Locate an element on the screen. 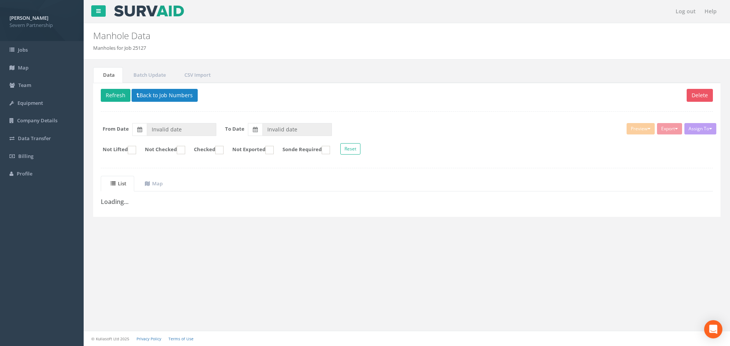 The height and width of the screenshot is (346, 730). a: CSV Import is located at coordinates (197, 75).